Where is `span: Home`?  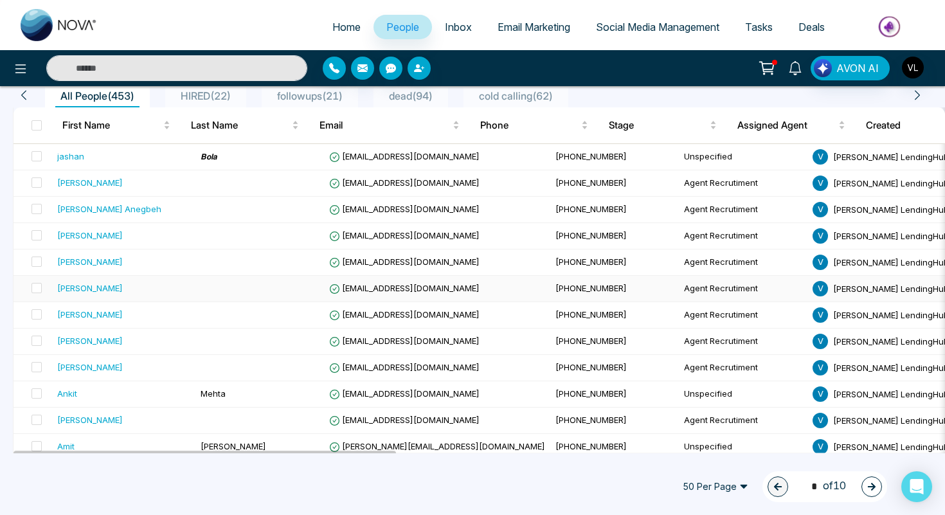 span: Home is located at coordinates (346, 27).